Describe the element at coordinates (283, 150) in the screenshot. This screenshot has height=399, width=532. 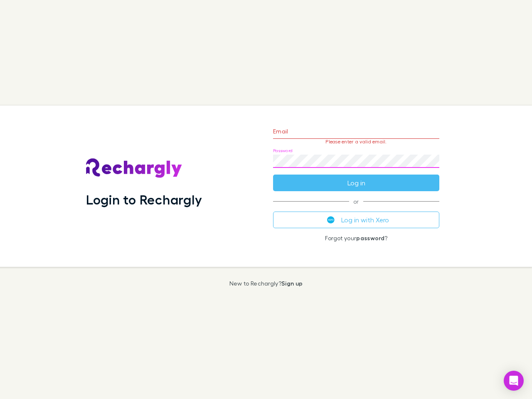
I see `label: Password` at that location.